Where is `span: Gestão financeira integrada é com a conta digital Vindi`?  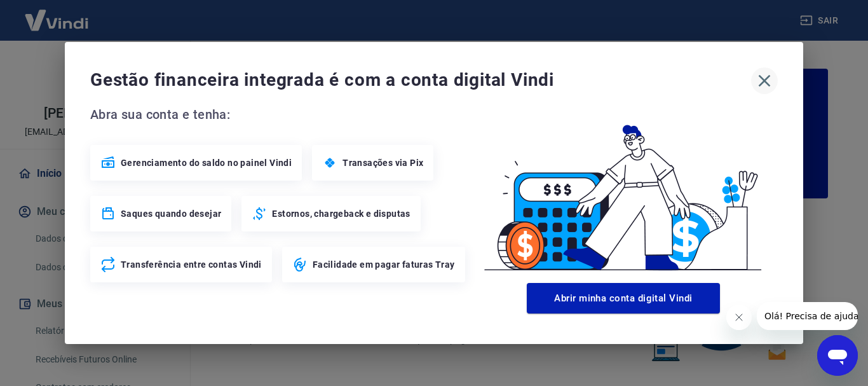
span: Gestão financeira integrada é com a conta digital Vindi is located at coordinates (421, 80).